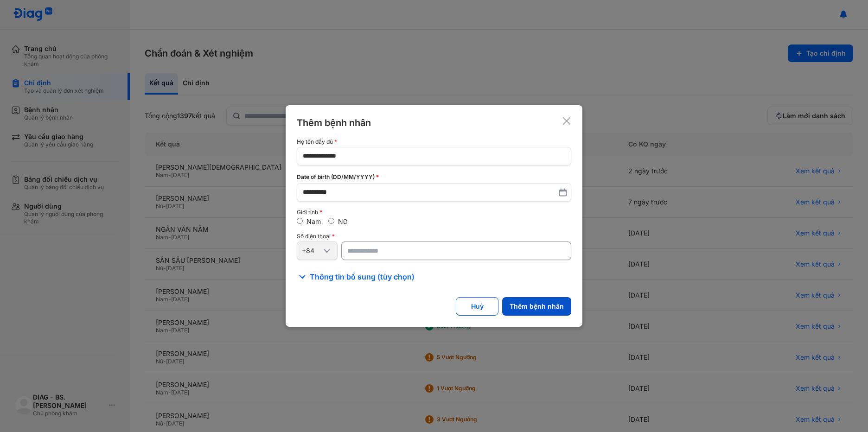 This screenshot has height=432, width=868. What do you see at coordinates (434, 212) in the screenshot?
I see `div: Giới tính` at bounding box center [434, 212].